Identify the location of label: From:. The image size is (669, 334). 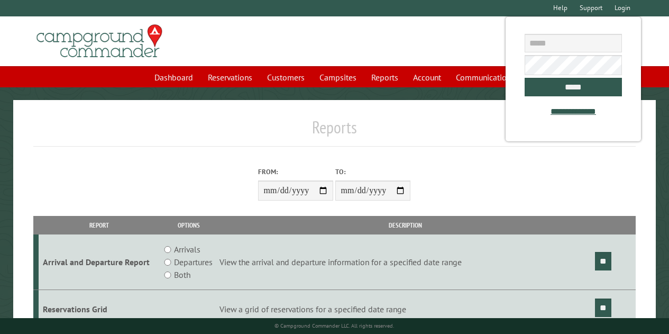
(295, 171).